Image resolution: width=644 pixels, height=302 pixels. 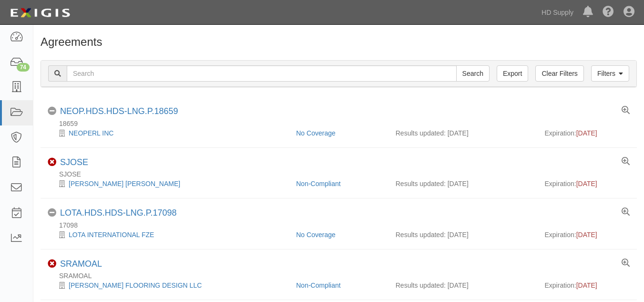 I want to click on h1: Agreements, so click(x=339, y=42).